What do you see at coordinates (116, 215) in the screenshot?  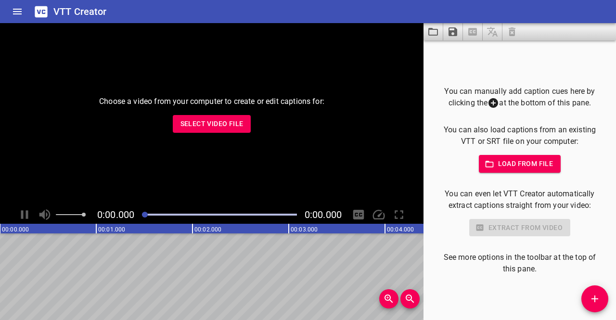 I see `span: Current Time` at bounding box center [116, 215].